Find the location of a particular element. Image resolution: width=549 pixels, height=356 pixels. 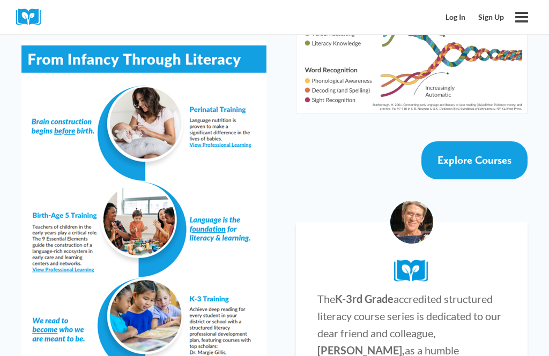

img: Cox Campus is located at coordinates (32, 17).